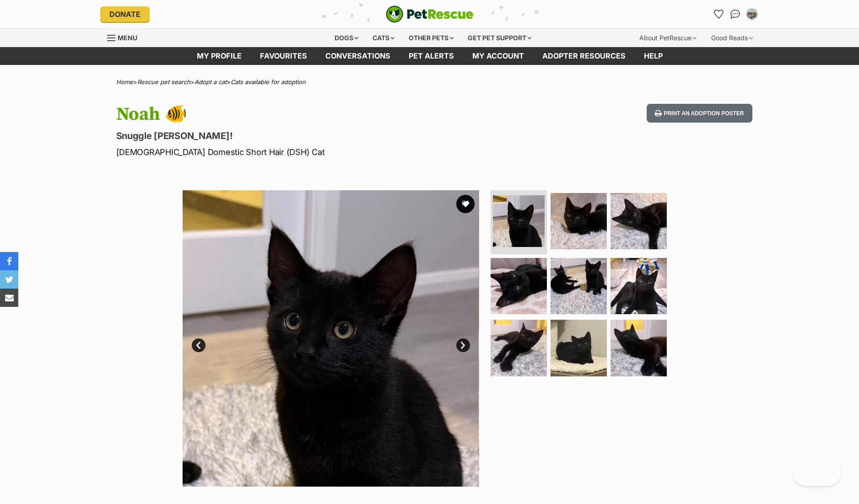  What do you see at coordinates (463, 345) in the screenshot?
I see `a: Next` at bounding box center [463, 345].